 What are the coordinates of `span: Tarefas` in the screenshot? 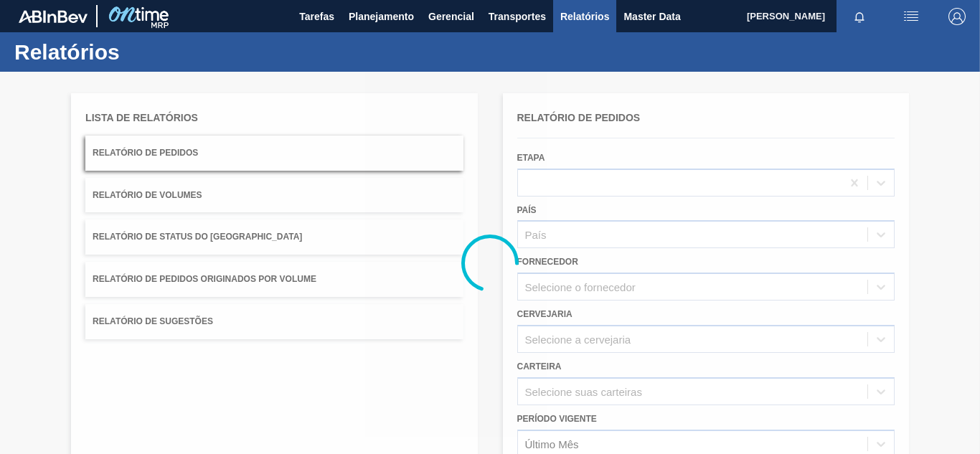 It's located at (316, 17).